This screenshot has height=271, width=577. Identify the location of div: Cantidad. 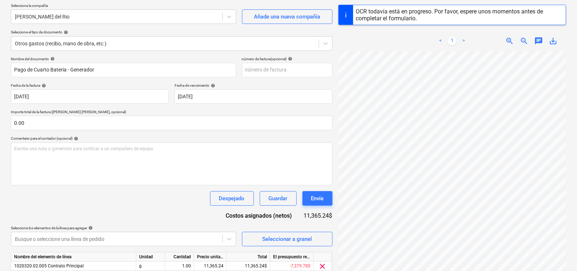
(180, 257).